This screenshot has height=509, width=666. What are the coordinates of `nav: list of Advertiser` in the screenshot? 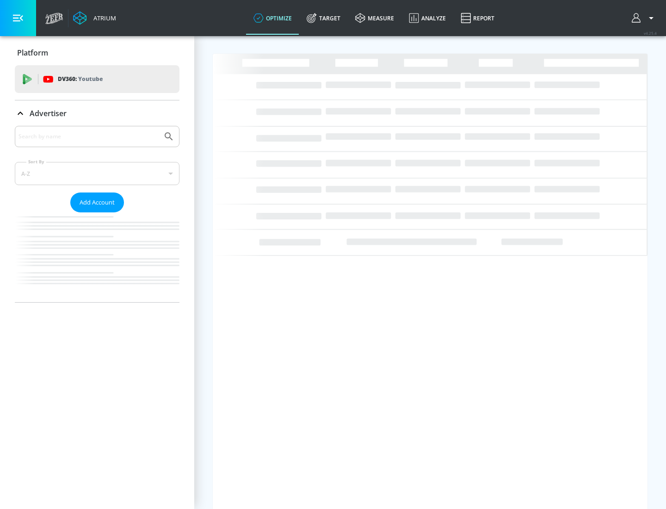 It's located at (97, 257).